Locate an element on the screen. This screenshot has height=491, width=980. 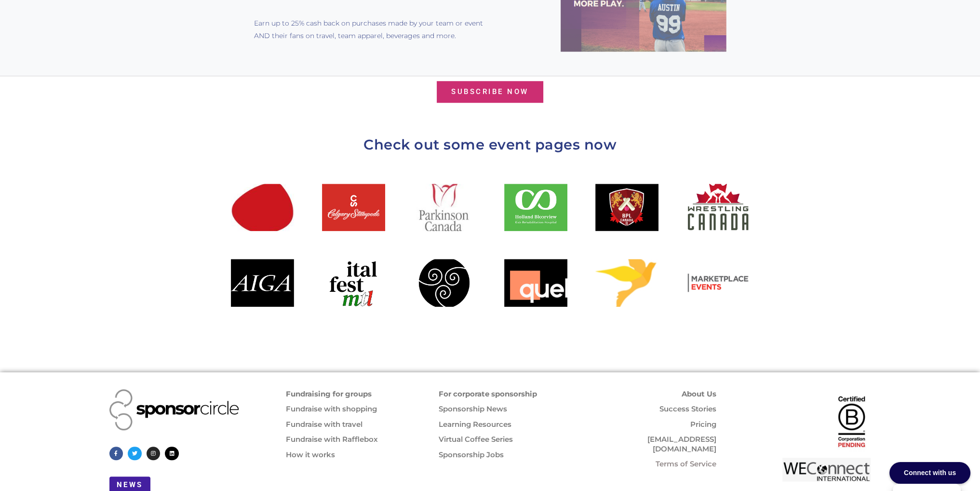
img: we connect is located at coordinates (826, 470).